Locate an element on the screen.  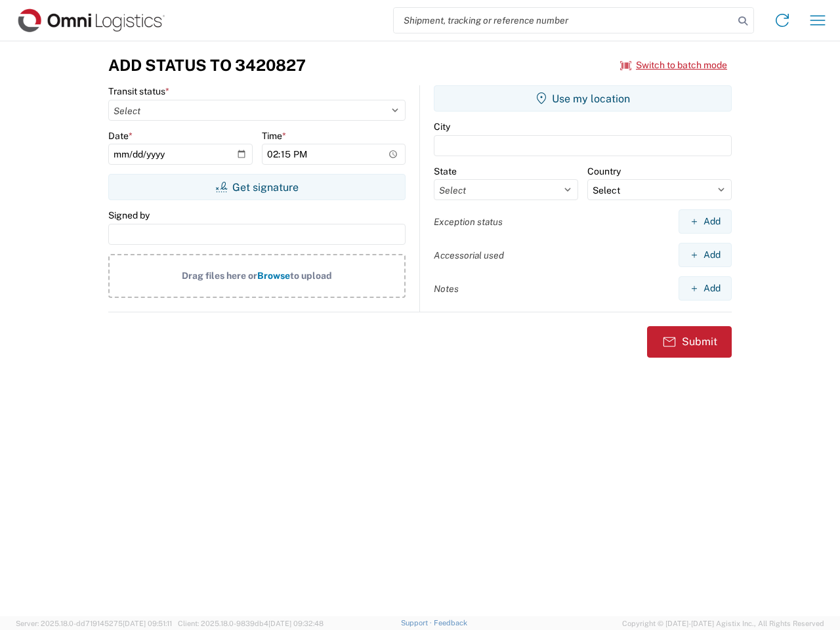
label: State is located at coordinates (445, 171).